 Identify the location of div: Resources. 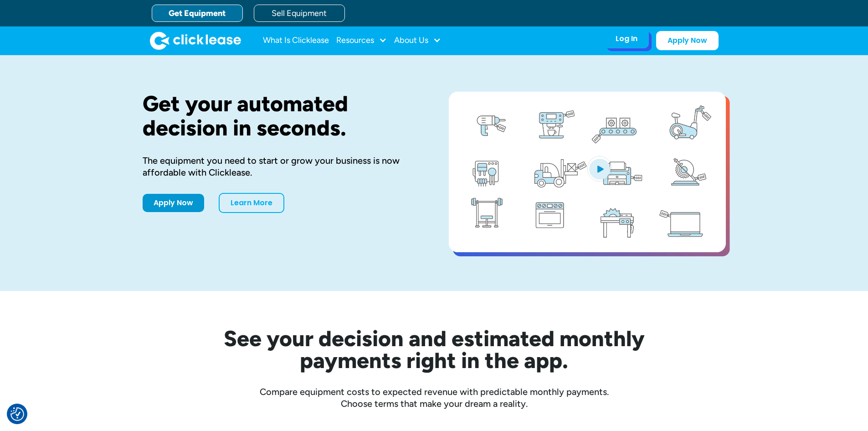
(361, 41).